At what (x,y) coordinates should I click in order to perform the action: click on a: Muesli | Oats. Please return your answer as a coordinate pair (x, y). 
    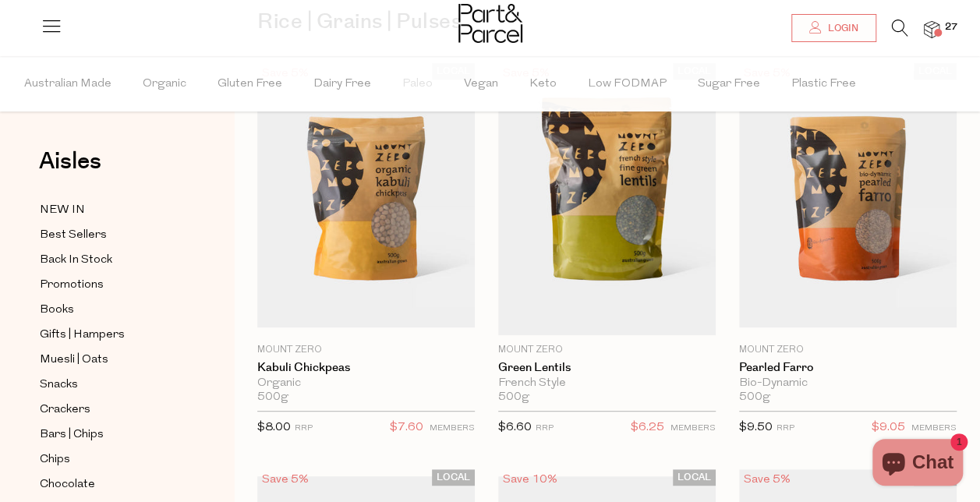
    Looking at the image, I should click on (111, 359).